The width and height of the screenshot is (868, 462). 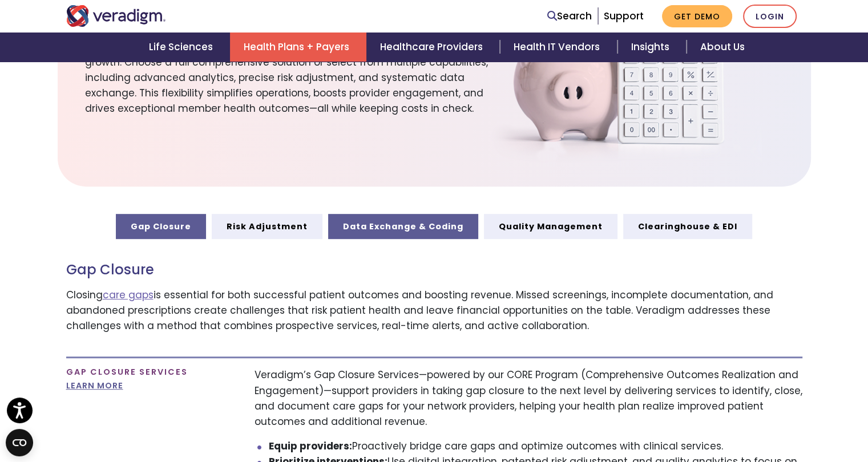 I want to click on li: Proactively bridge care gaps and optimize outcomes with clinical services., so click(x=536, y=446).